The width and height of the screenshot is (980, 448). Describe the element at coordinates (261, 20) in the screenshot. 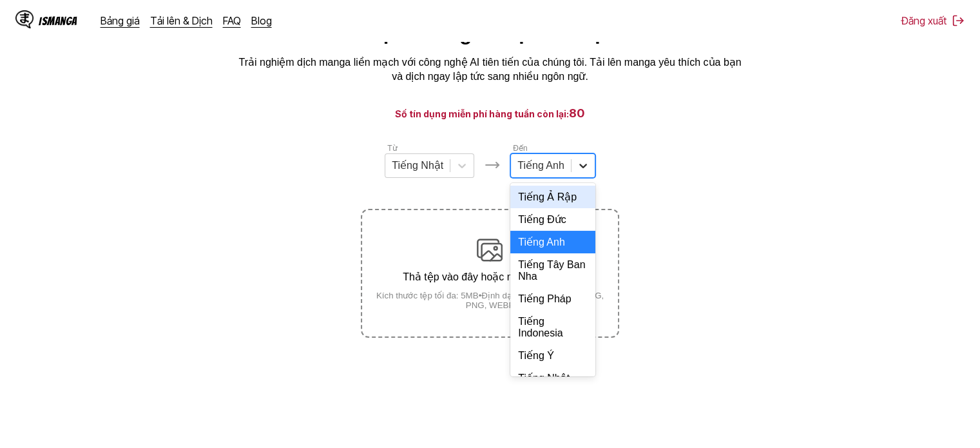

I see `a: Blog` at that location.